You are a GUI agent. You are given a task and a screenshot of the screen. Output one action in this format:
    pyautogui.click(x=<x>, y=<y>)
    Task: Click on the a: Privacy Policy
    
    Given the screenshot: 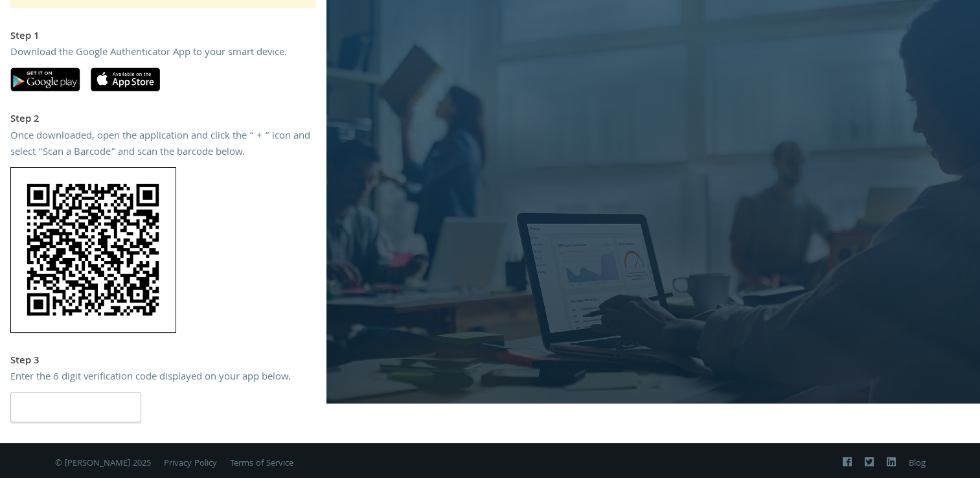 What is the action you would take?
    pyautogui.click(x=190, y=464)
    